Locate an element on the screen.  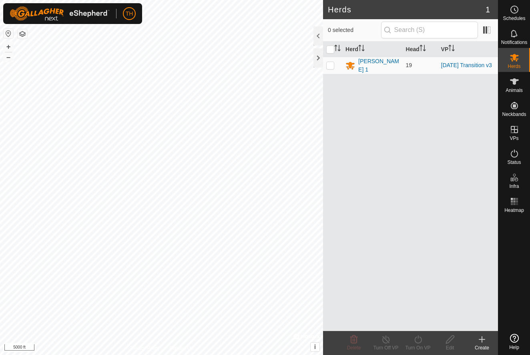
span: Schedules is located at coordinates (514, 18).